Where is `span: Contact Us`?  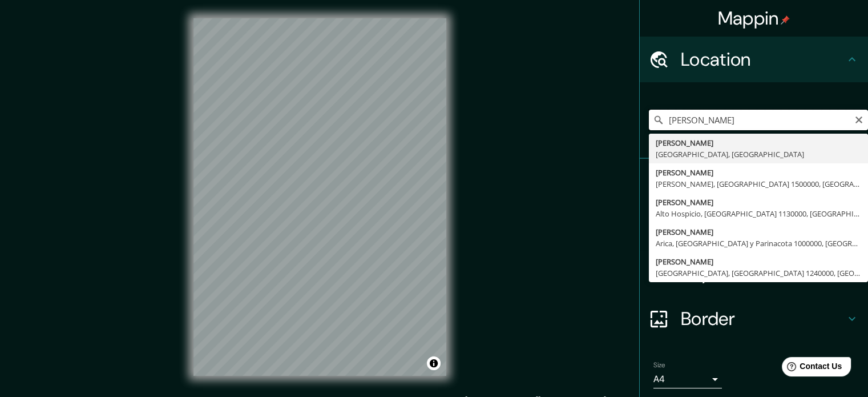 span: Contact Us is located at coordinates (54, 13).